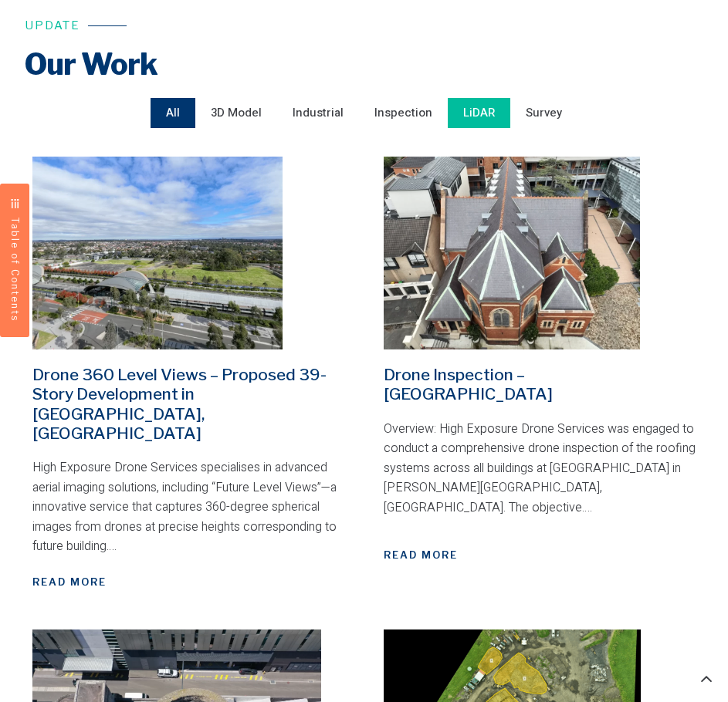 This screenshot has height=702, width=728. Describe the element at coordinates (403, 113) in the screenshot. I see `span: Inspection` at that location.